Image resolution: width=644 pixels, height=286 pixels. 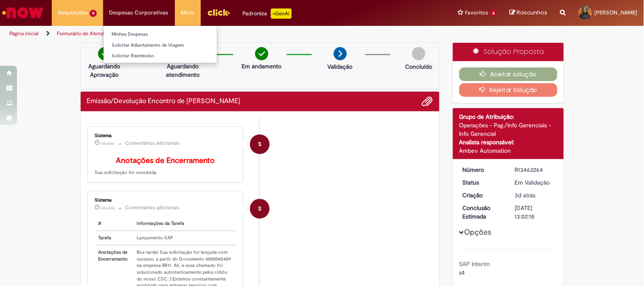 I want to click on a: Formulário de Atendimento, so click(x=88, y=34).